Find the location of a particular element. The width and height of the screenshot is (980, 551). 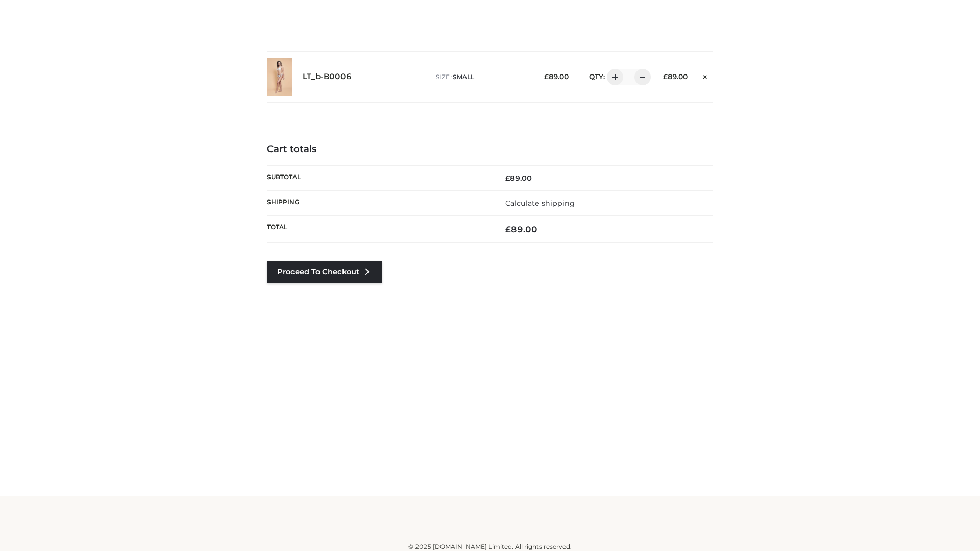

a: LT_b-B0006 is located at coordinates (327, 77).